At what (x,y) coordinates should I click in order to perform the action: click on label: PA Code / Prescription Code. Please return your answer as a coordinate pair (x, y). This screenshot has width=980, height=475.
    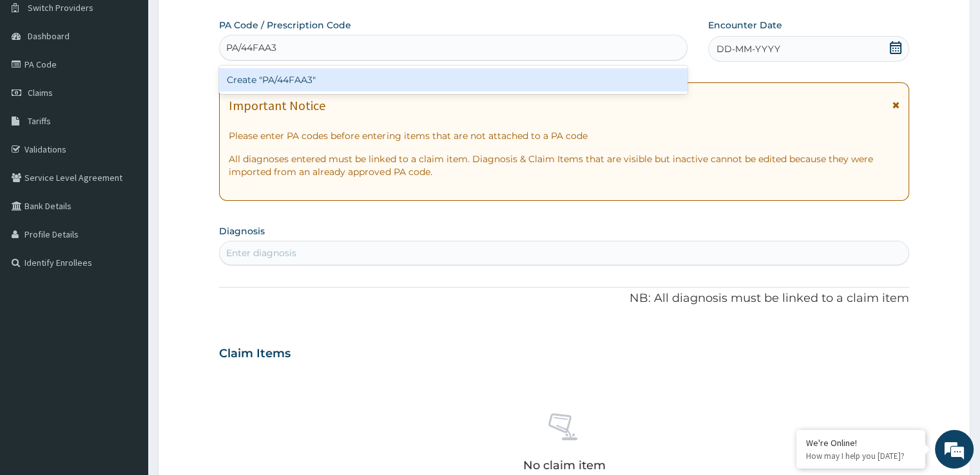
    Looking at the image, I should click on (285, 25).